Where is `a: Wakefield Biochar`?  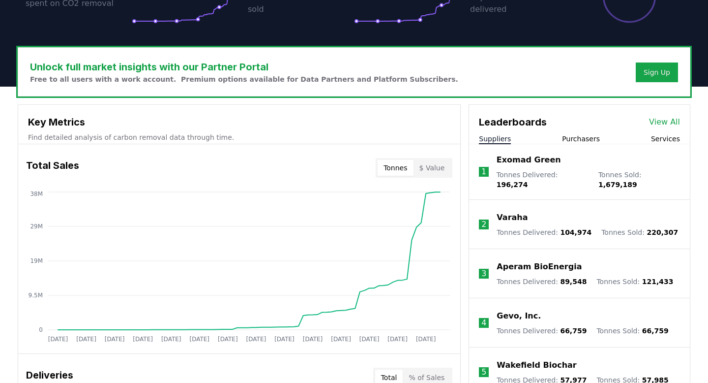 a: Wakefield Biochar is located at coordinates (537, 365).